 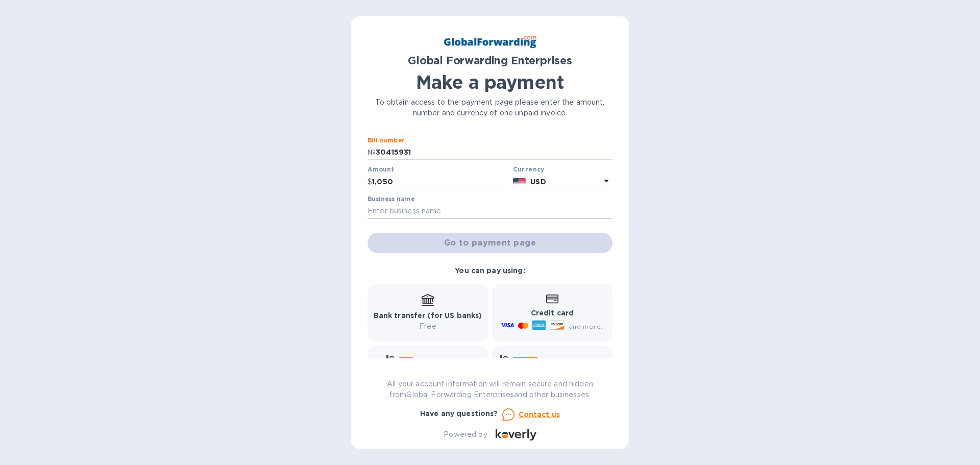 I want to click on b: Currency, so click(x=529, y=169).